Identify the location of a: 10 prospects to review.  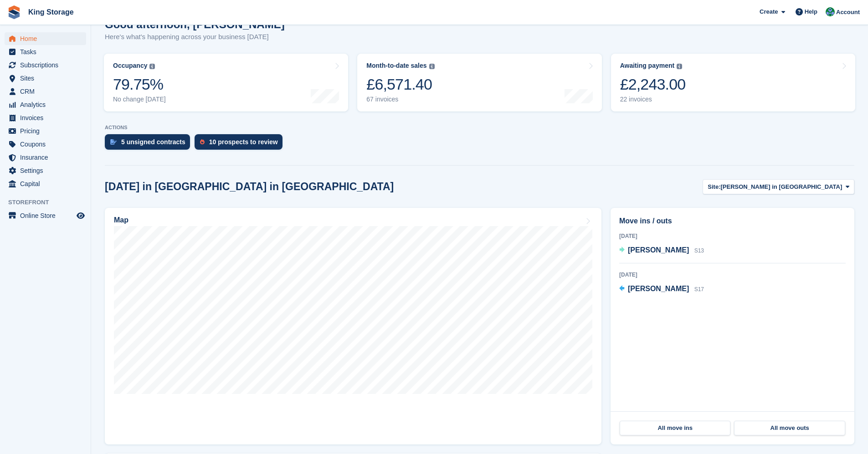
(240, 144).